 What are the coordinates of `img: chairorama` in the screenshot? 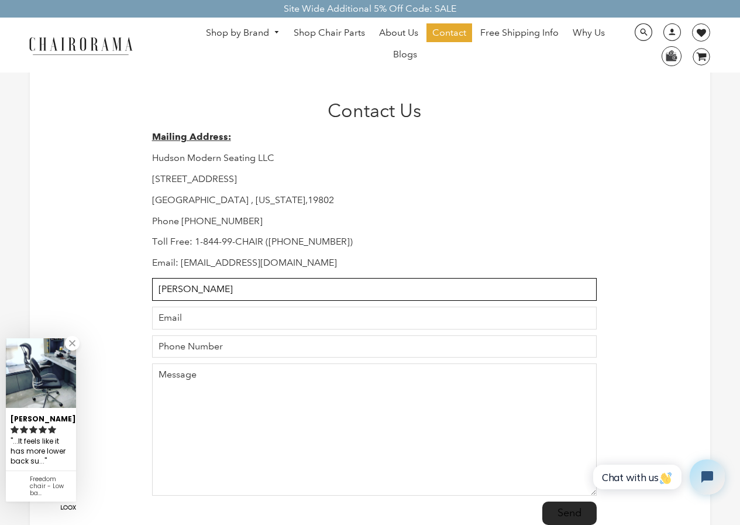 It's located at (81, 45).